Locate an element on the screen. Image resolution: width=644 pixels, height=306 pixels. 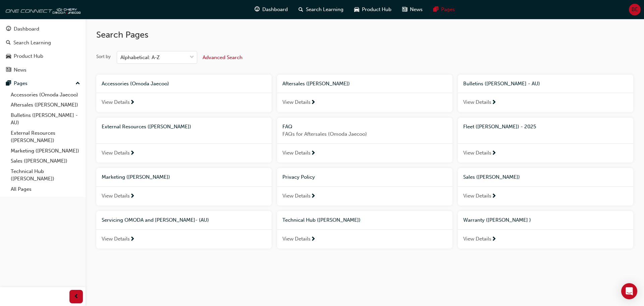
a: pages-iconPages is located at coordinates (444, 9).